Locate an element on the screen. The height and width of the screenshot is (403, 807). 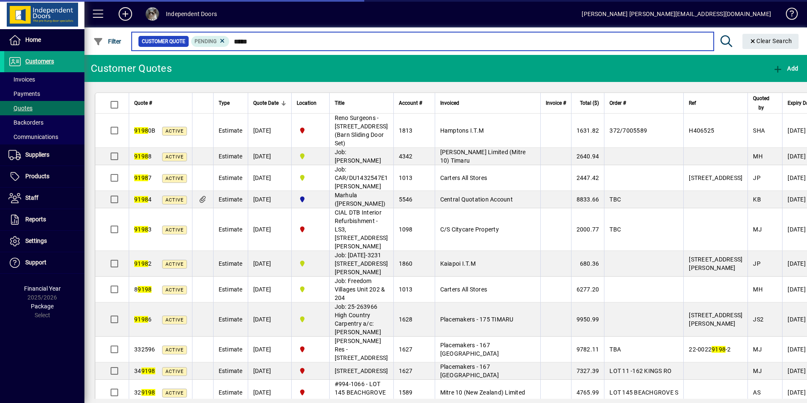
span: Clear Search is located at coordinates (771, 41).